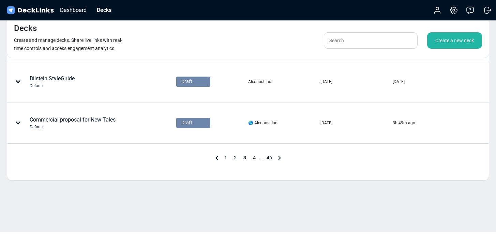 The image size is (496, 240). I want to click on img: DeckLinks, so click(30, 10).